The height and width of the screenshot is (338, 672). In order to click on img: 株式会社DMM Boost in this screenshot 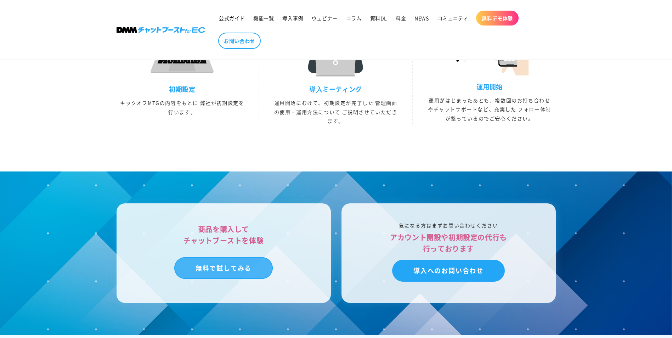, I will do `click(161, 30)`.